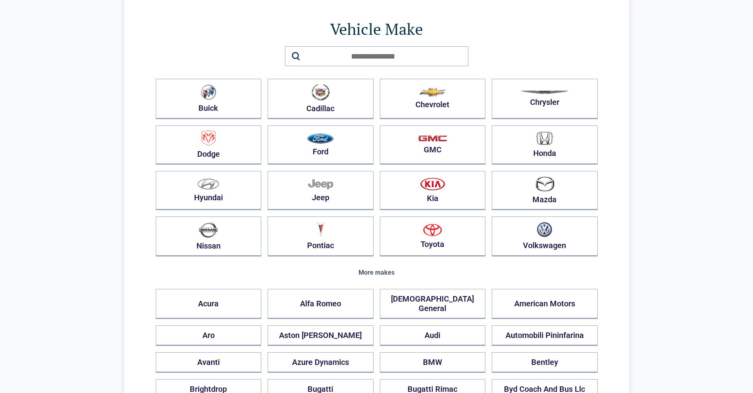 The height and width of the screenshot is (393, 753). Describe the element at coordinates (321, 99) in the screenshot. I see `button: Cadillac` at that location.